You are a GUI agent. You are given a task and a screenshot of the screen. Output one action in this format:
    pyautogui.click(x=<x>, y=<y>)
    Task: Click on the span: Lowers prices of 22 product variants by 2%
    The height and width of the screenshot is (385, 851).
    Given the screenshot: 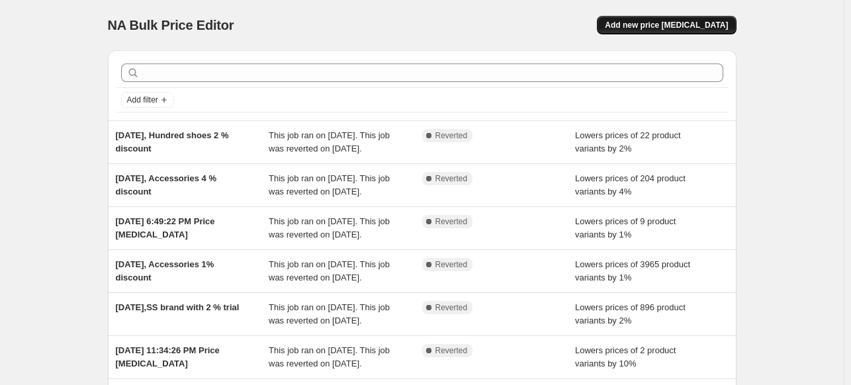 What is the action you would take?
    pyautogui.click(x=628, y=142)
    